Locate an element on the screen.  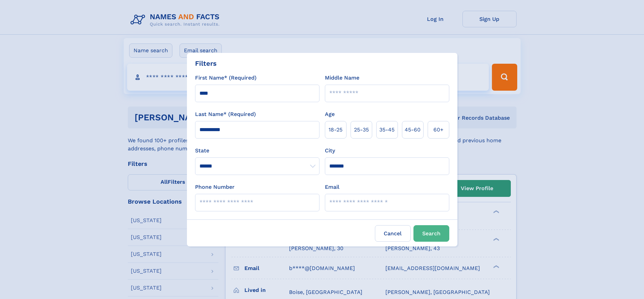
label: Cancel is located at coordinates (393, 233).